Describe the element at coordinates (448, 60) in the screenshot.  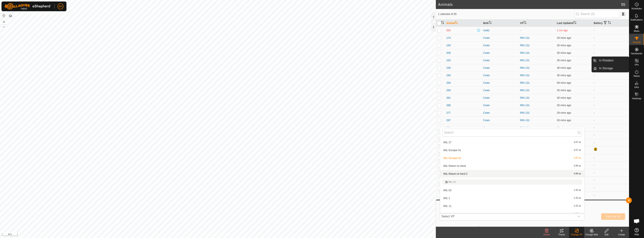
I see `span: 225` at that location.